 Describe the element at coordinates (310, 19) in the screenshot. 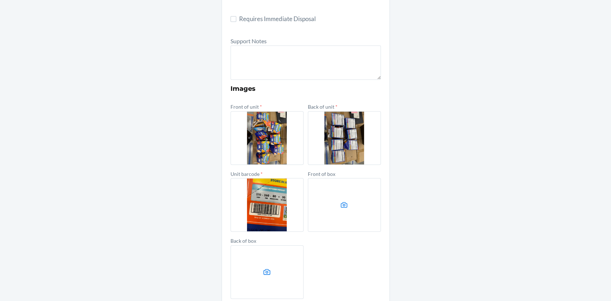

I see `span: Requires Immediate Disposal` at that location.